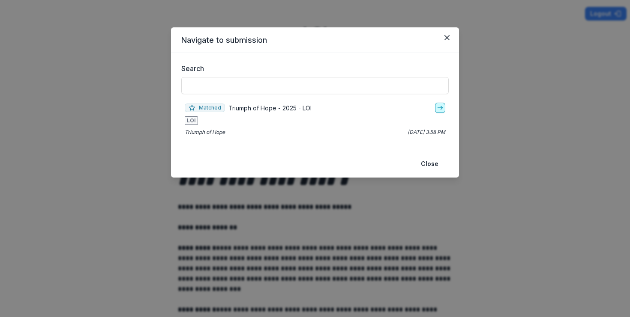 The image size is (630, 317). Describe the element at coordinates (191, 121) in the screenshot. I see `span: LOI` at that location.